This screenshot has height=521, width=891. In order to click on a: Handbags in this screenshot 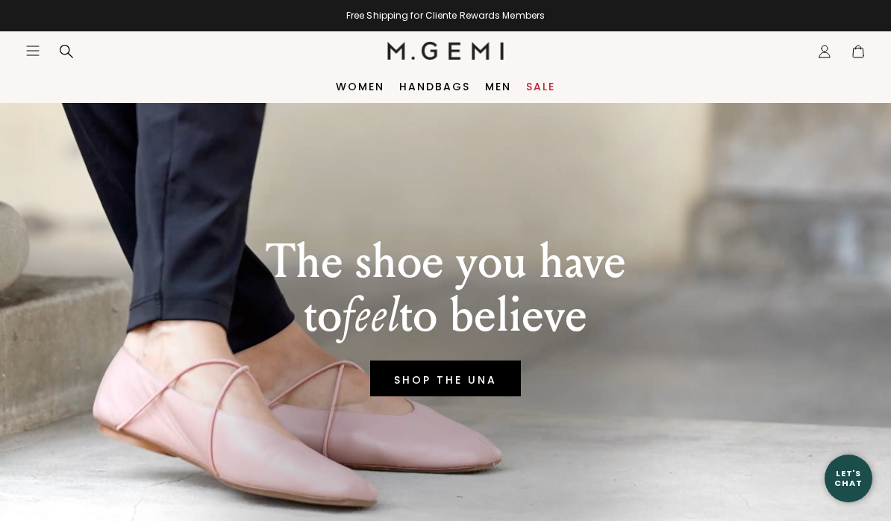, I will do `click(434, 87)`.